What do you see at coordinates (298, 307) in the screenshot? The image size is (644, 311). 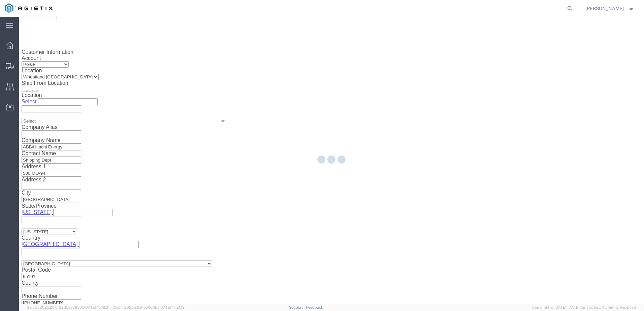 I see `a: Support` at bounding box center [298, 307].